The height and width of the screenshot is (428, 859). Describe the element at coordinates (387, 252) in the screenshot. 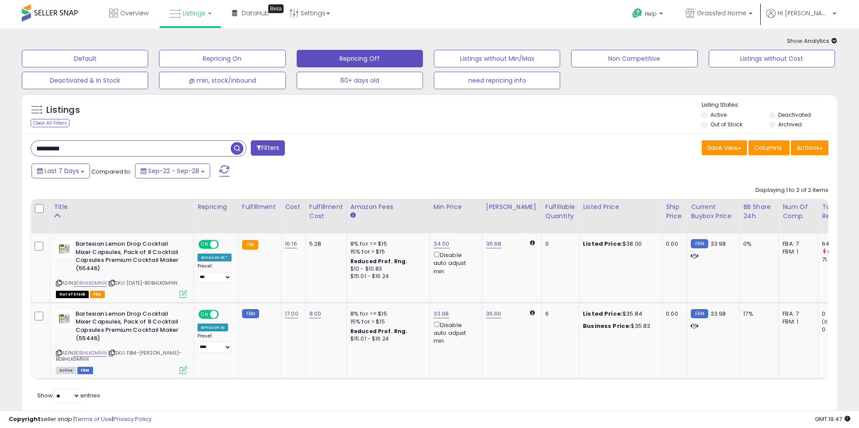

I see `div: 15% for > $15` at that location.